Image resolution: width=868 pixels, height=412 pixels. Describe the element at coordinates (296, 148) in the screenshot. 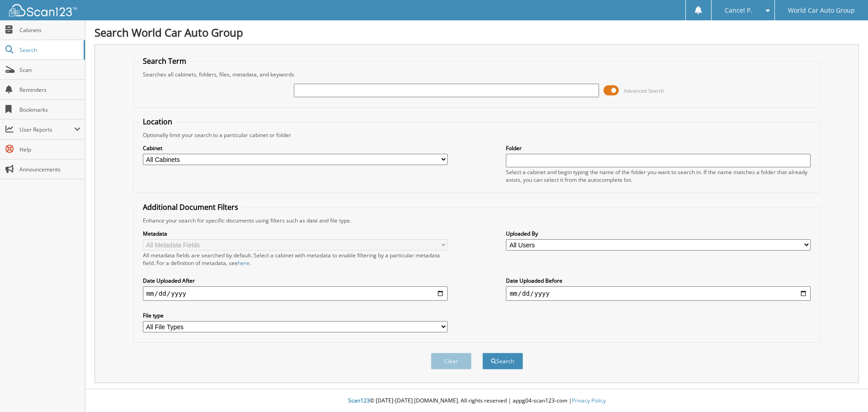

I see `label: Cabinet` at that location.